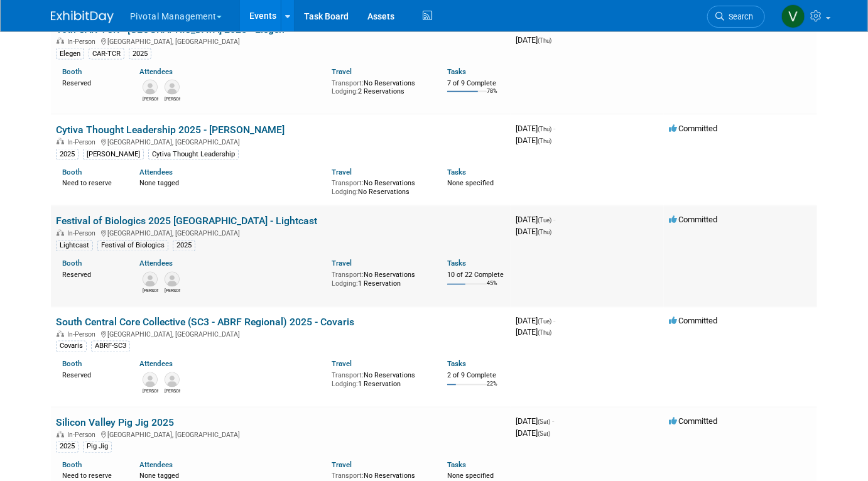  Describe the element at coordinates (172, 380) in the screenshot. I see `img: Tom O'Hare` at that location.